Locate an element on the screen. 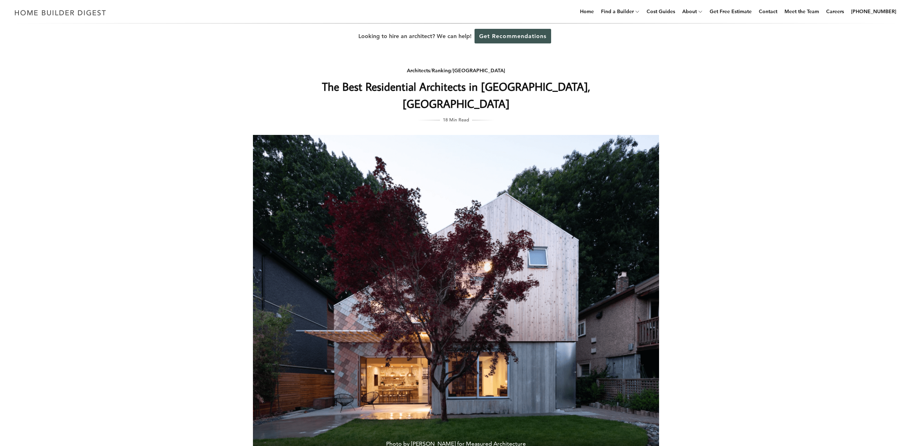 This screenshot has height=446, width=912. a: Architects is located at coordinates (418, 71).